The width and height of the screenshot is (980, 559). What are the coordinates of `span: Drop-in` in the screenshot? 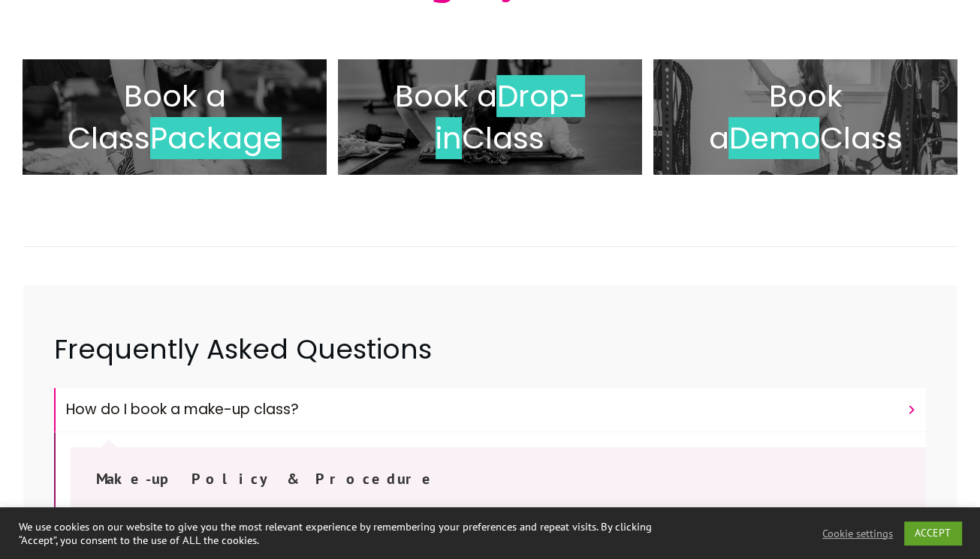 It's located at (511, 117).